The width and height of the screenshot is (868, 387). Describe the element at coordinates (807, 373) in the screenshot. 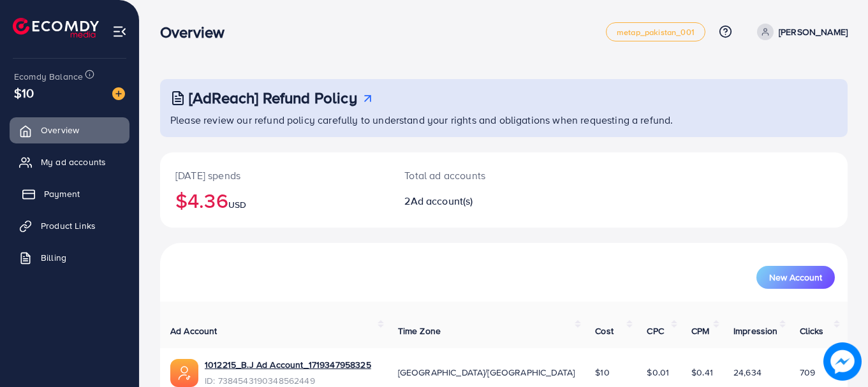

I see `span: 709` at that location.